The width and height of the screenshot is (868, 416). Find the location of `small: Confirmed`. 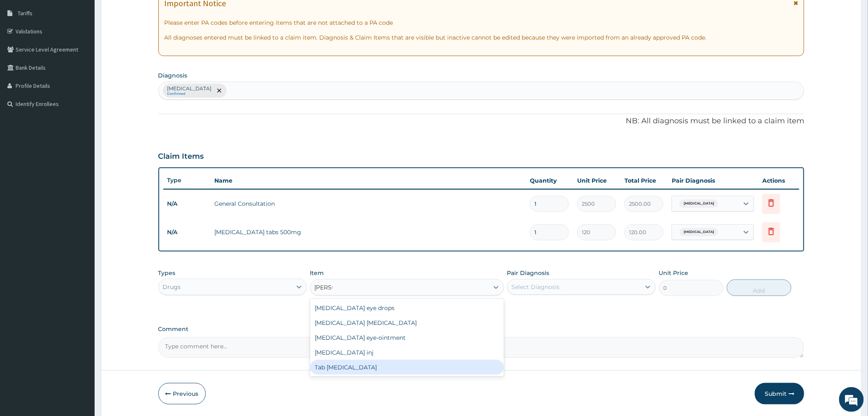

small: Confirmed is located at coordinates (190, 94).